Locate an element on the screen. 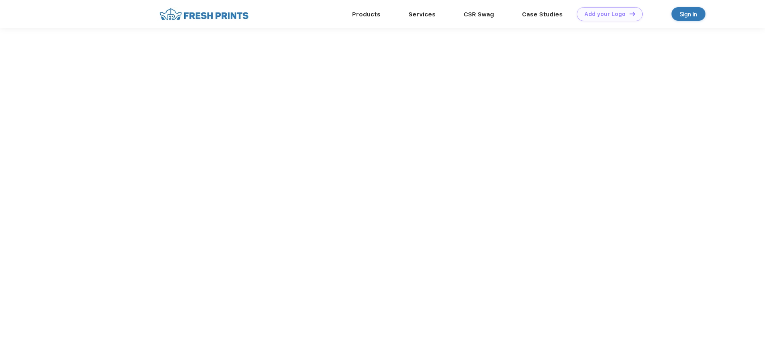 Image resolution: width=765 pixels, height=364 pixels. img: fo%20logo%202.webp is located at coordinates (204, 14).